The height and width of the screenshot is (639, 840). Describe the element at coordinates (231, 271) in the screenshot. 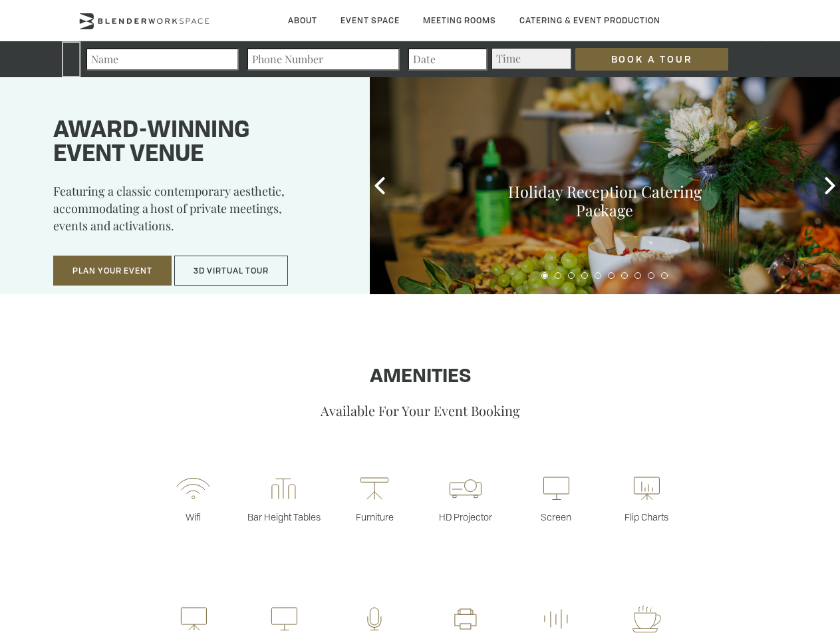

I see `button: 3D Virtual Tour` at that location.